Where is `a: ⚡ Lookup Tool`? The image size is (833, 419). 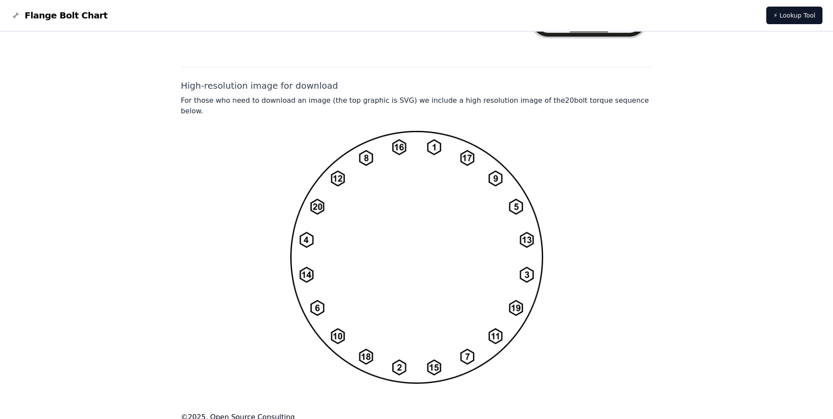 a: ⚡ Lookup Tool is located at coordinates (795, 15).